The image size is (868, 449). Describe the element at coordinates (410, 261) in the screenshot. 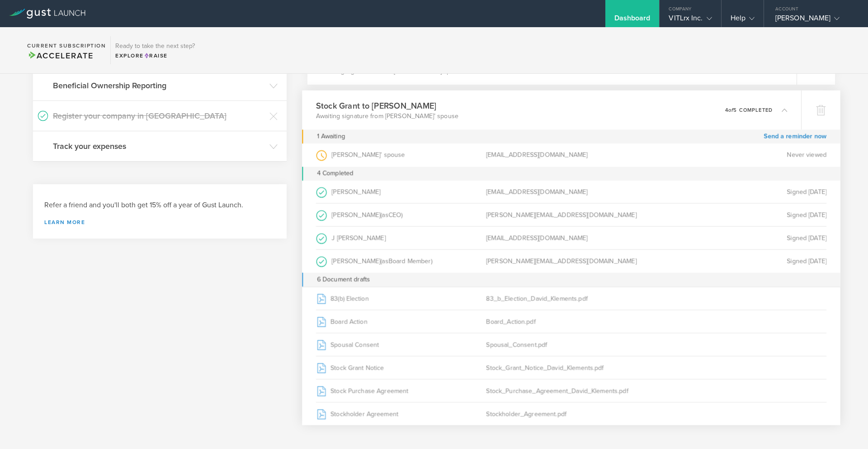

I see `span: Board Member` at that location.